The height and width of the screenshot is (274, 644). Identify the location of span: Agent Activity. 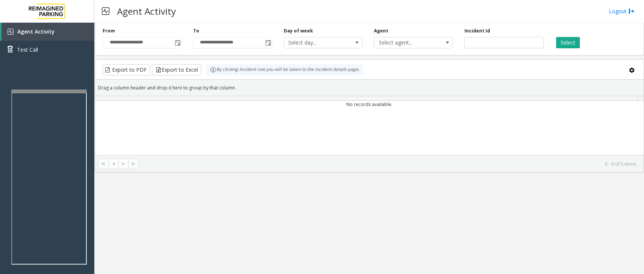
(36, 31).